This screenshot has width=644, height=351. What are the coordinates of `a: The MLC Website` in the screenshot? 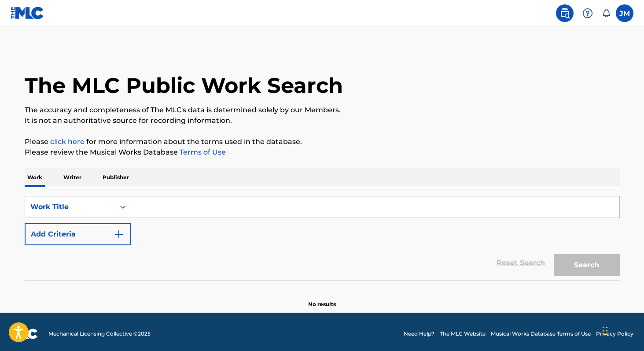 It's located at (463, 334).